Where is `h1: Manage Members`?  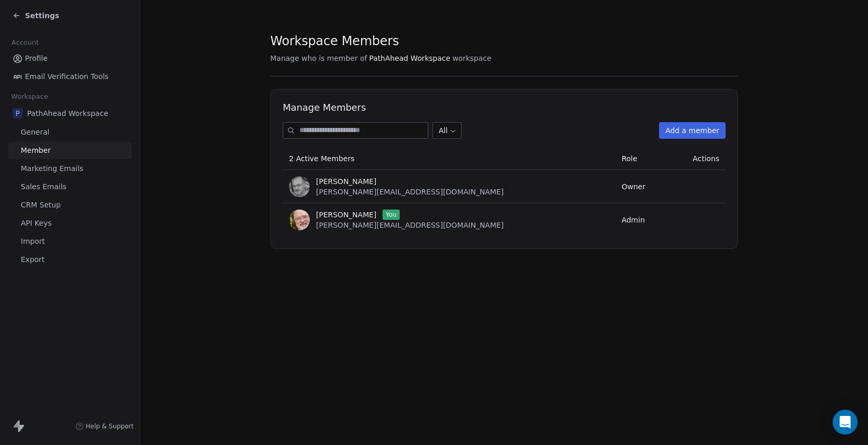
h1: Manage Members is located at coordinates (504, 107).